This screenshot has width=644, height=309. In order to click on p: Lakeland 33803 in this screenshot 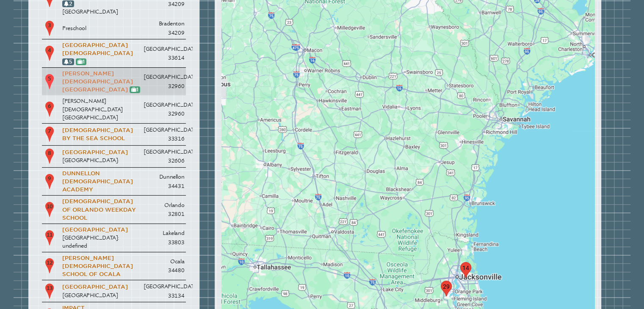, I will do `click(164, 238)`.